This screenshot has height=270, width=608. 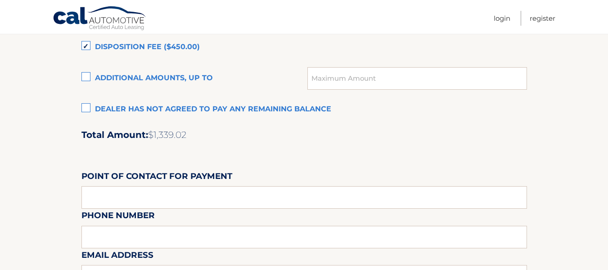 I want to click on label: Disposition Fee ($450.00), so click(x=304, y=47).